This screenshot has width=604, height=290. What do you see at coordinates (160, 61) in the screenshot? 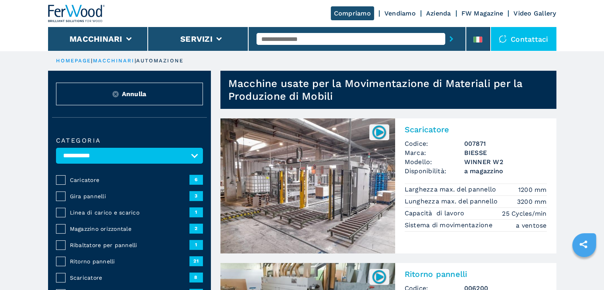
I see `p: automazione` at bounding box center [160, 61].